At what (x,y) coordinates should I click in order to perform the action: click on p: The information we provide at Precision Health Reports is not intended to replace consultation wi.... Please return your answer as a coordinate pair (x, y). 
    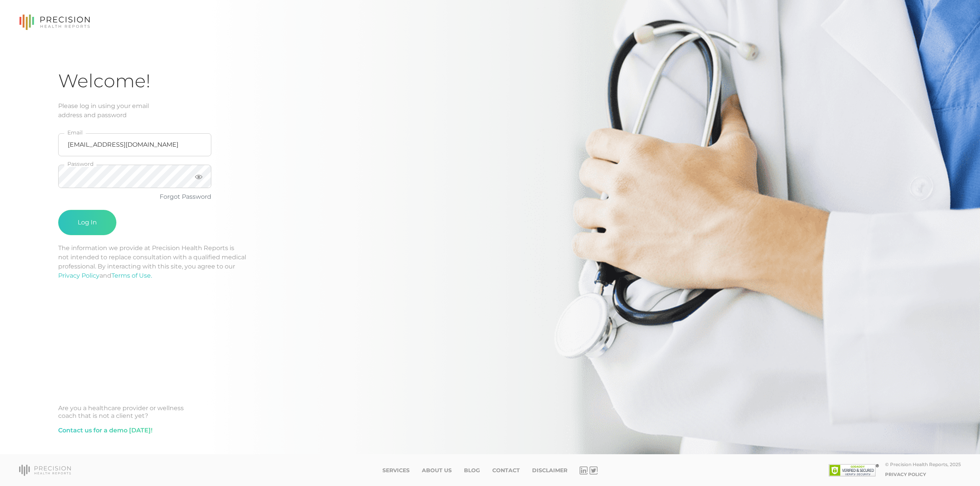
    Looking at the image, I should click on (490, 262).